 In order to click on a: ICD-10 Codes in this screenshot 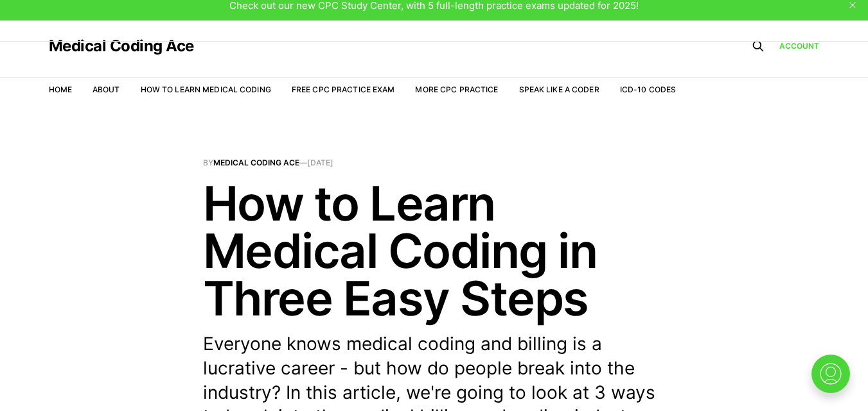, I will do `click(647, 90)`.